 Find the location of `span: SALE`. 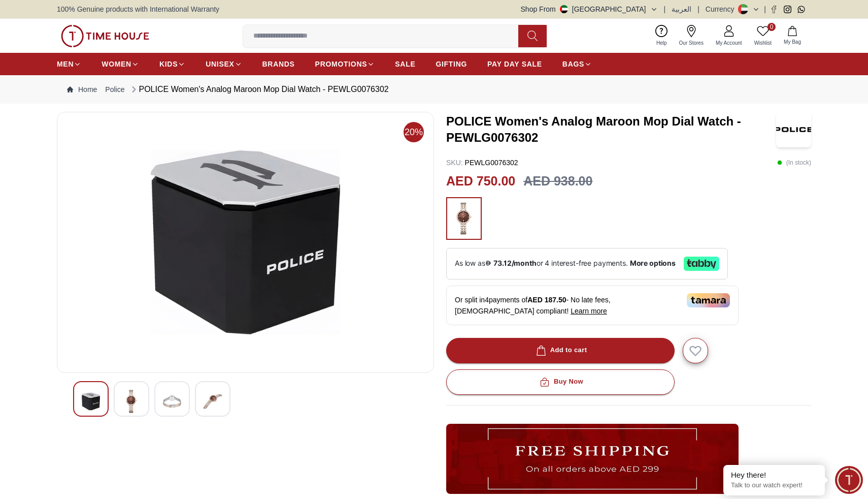

span: SALE is located at coordinates (406, 64).